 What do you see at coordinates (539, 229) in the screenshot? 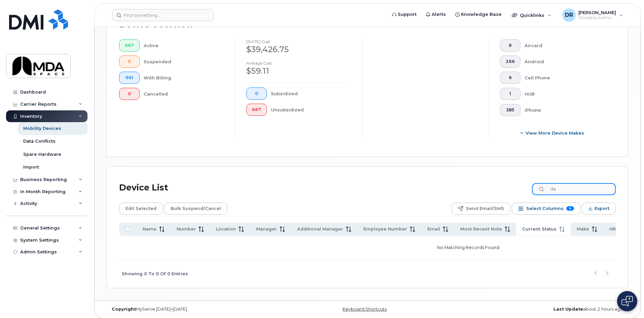
I see `span: Current Status` at bounding box center [539, 229].